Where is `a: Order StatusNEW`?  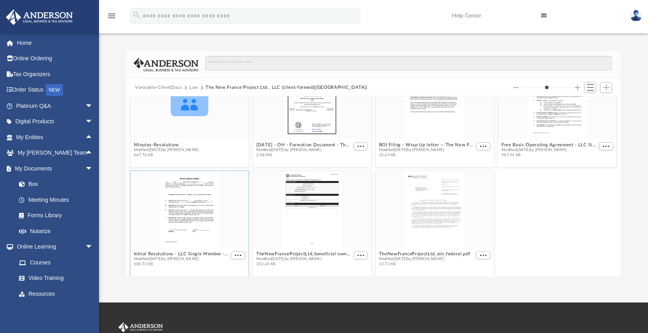 a: Order StatusNEW is located at coordinates (55, 90).